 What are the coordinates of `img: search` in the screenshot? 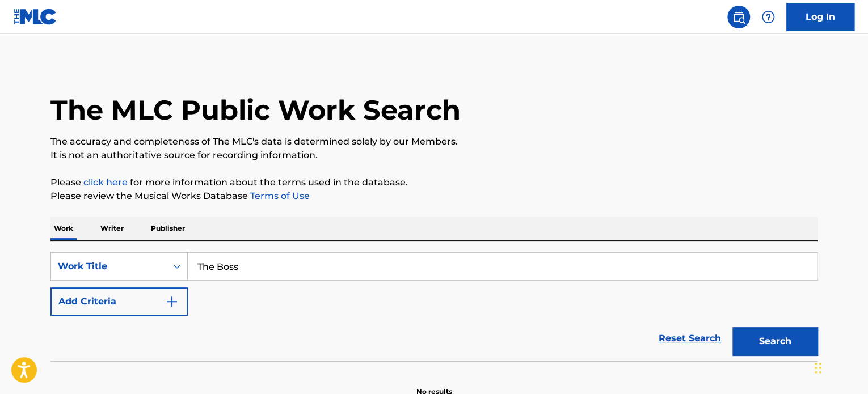 It's located at (739, 17).